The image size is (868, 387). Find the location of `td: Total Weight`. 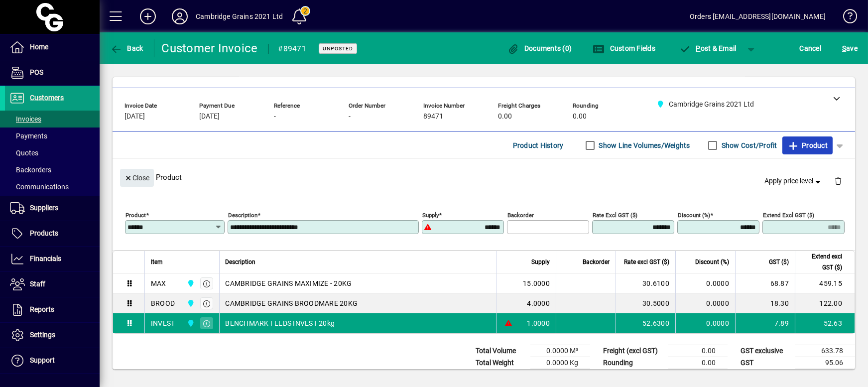

td: Total Weight is located at coordinates (501, 363).